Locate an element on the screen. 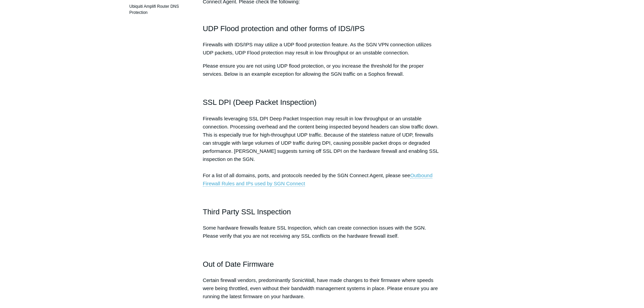 Image resolution: width=644 pixels, height=308 pixels. h2: SSL DPI (Deep Packet Inspection) is located at coordinates (322, 102).